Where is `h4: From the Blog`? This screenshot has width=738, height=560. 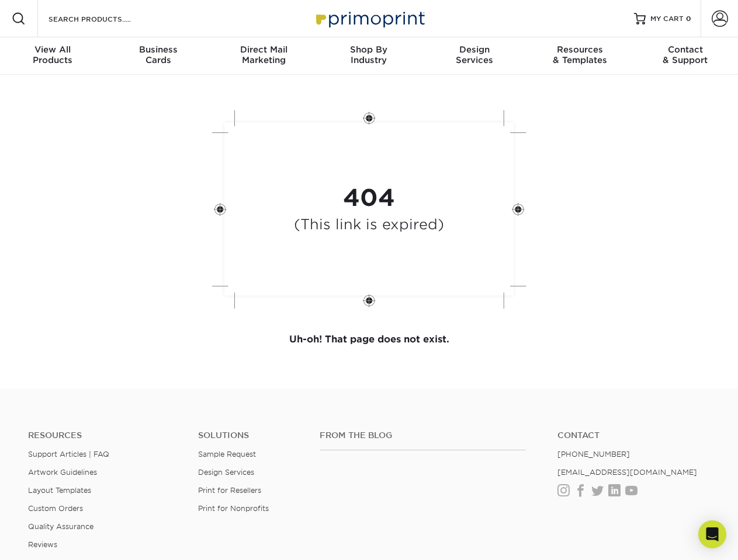
h4: From the Blog is located at coordinates (422, 436).